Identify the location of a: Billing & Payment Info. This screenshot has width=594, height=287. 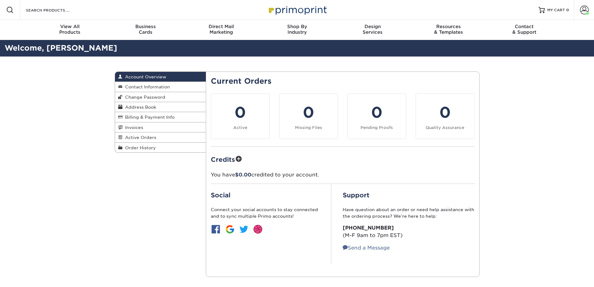
(161, 117).